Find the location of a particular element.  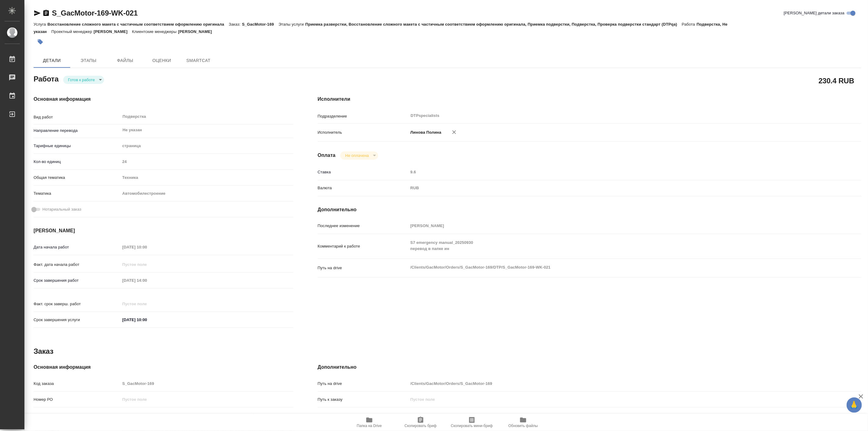

h2: Работа is located at coordinates (46, 78).